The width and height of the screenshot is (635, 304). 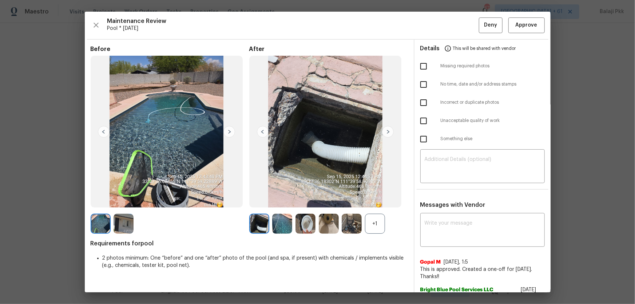 I want to click on span: After, so click(x=329, y=49).